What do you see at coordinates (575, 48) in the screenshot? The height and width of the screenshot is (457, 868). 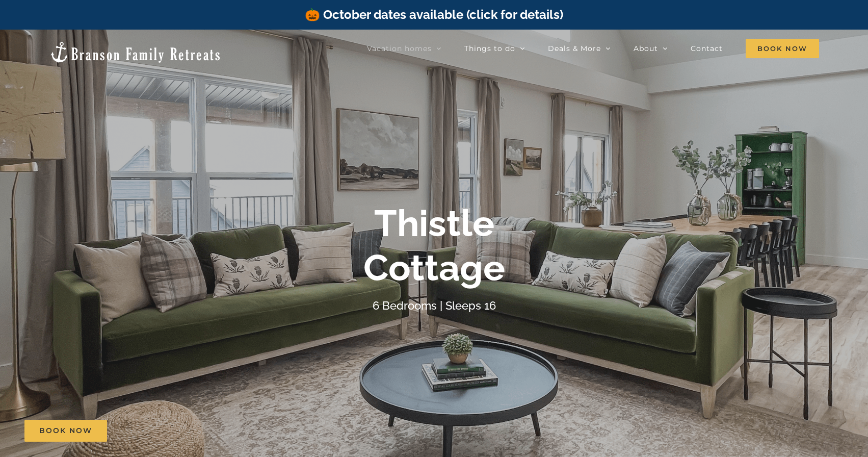 I see `span: Deals & More` at bounding box center [575, 48].